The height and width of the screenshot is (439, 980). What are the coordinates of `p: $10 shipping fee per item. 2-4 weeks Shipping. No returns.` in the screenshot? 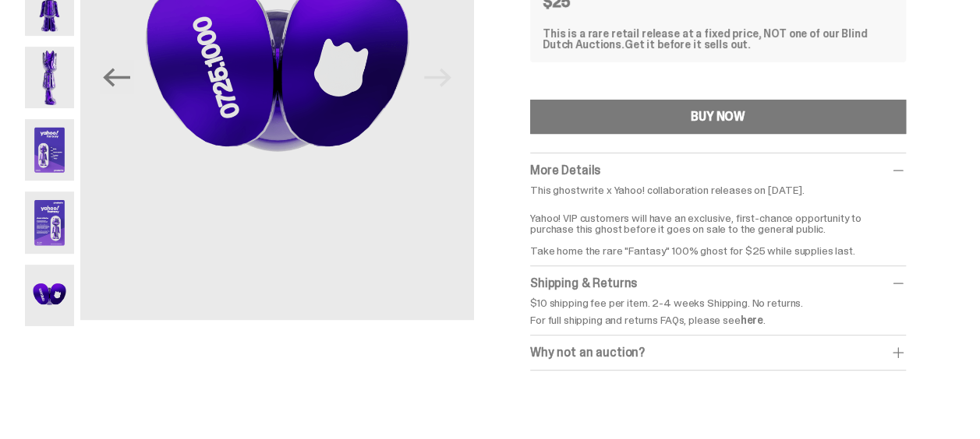 It's located at (718, 303).